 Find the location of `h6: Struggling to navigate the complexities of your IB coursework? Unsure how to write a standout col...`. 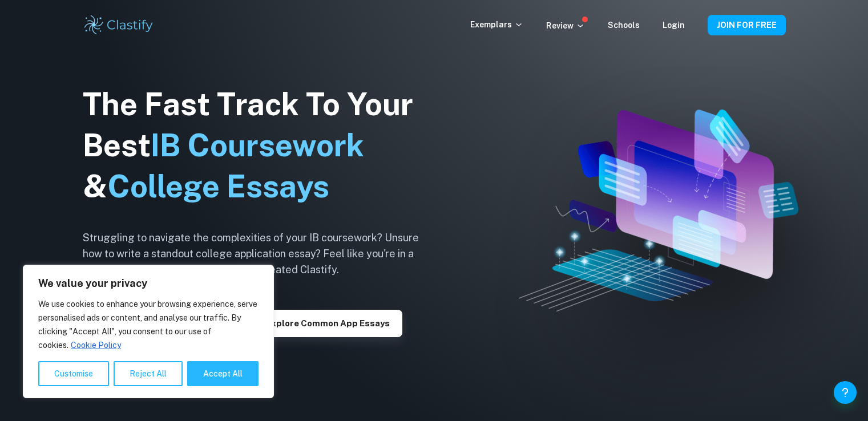

h6: Struggling to navigate the complexities of your IB coursework? Unsure how to write a standout col... is located at coordinates (260, 254).